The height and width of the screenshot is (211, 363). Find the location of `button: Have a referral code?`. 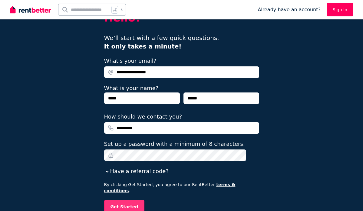

button: Have a referral code? is located at coordinates (136, 171).